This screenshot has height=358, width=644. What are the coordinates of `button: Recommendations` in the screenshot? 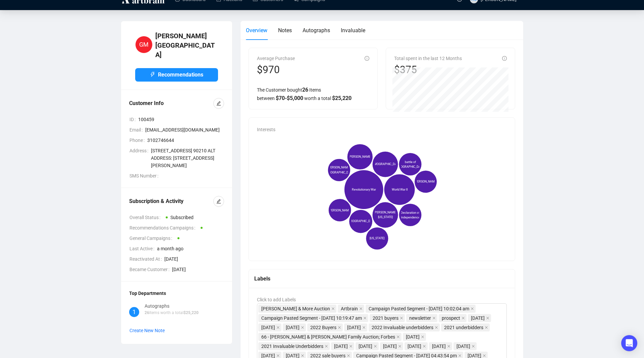 It's located at (176, 75).